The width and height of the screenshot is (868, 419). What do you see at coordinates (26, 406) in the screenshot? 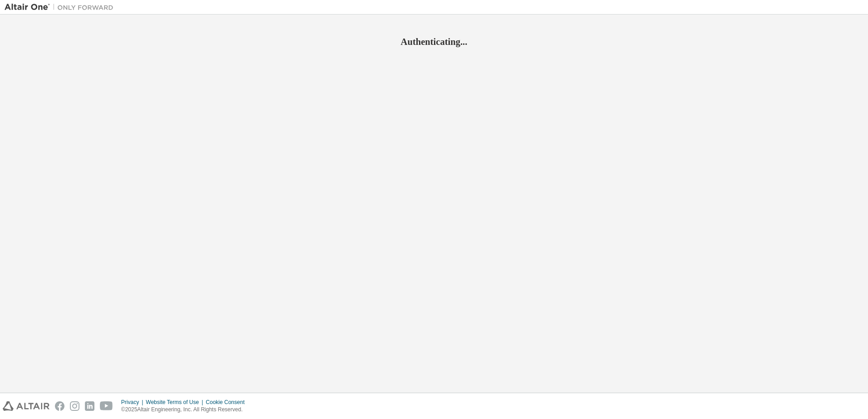
I see `img: altair_logo.svg` at bounding box center [26, 406].